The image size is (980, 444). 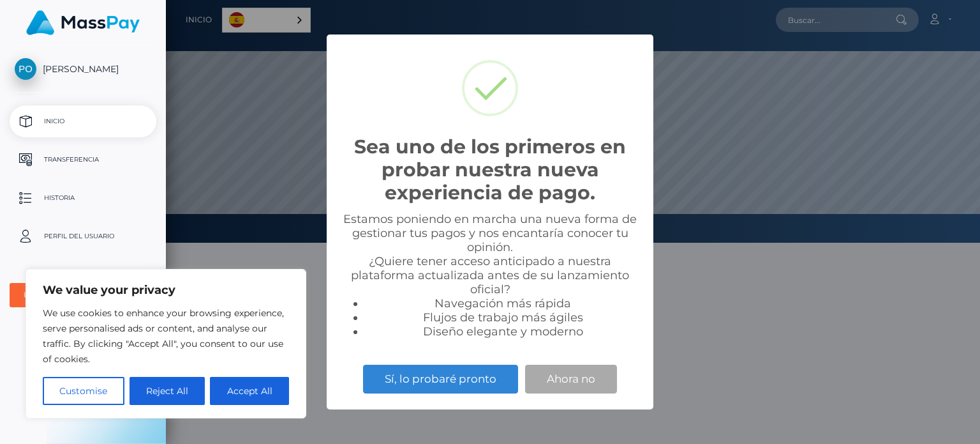 What do you see at coordinates (249, 391) in the screenshot?
I see `button: Accept All` at bounding box center [249, 391].